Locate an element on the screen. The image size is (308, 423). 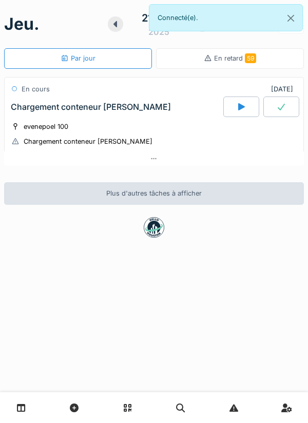
div: Connecté(e). is located at coordinates (226, 17).